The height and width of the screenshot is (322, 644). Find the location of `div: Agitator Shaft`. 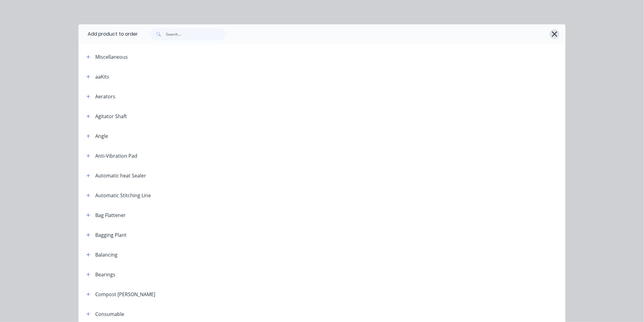

div: Agitator Shaft is located at coordinates (111, 116).